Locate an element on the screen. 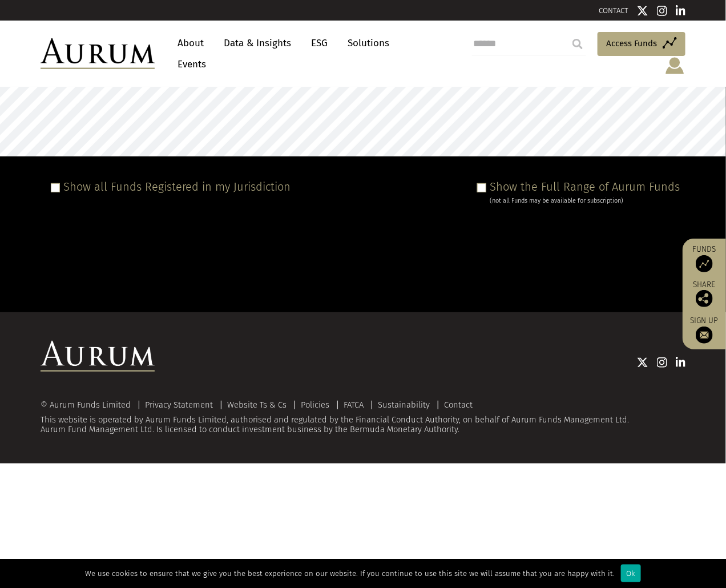 The width and height of the screenshot is (726, 588). a: FATCA is located at coordinates (353, 405).